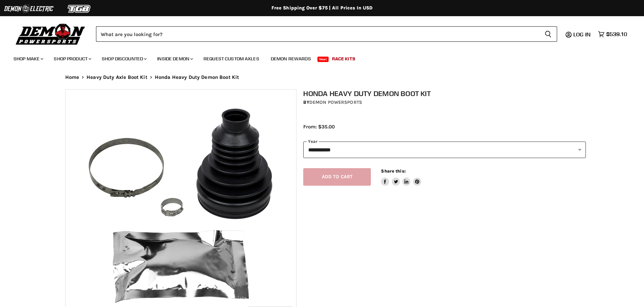 This screenshot has height=307, width=644. What do you see at coordinates (117, 77) in the screenshot?
I see `a: Heavy Duty Axle Boot Kit` at bounding box center [117, 77].